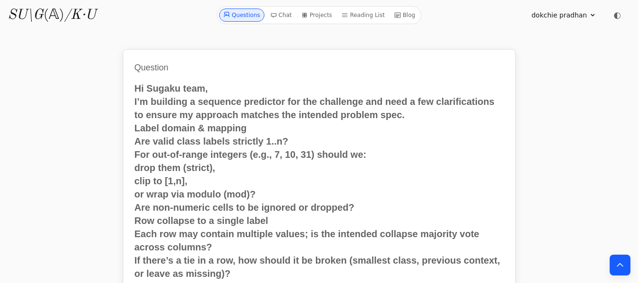 This screenshot has height=283, width=638. Describe the element at coordinates (319, 108) in the screenshot. I see `p: I’m building a sequence predictor for the challenge and need a few clarifications to ensure my ap...` at that location.